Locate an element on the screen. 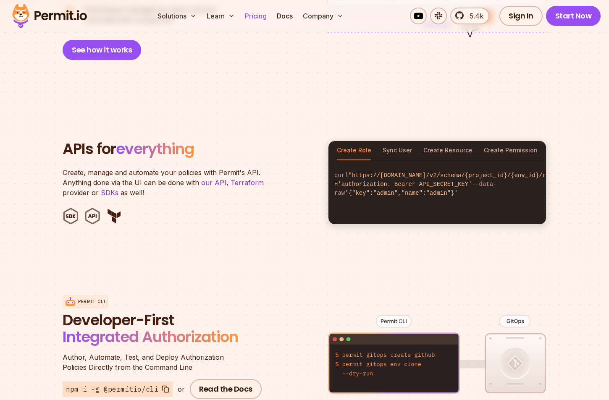  a: Terraform is located at coordinates (247, 183).